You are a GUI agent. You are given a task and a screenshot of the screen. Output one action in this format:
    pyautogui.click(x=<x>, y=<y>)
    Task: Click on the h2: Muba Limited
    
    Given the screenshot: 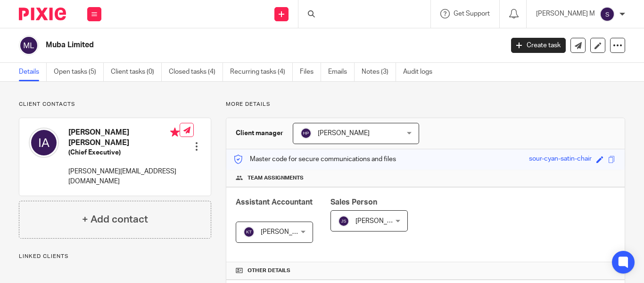 What is the action you would take?
    pyautogui.click(x=226, y=45)
    